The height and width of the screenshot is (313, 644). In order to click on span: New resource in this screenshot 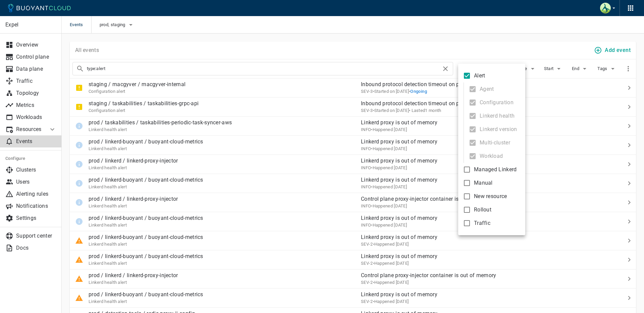, I will do `click(490, 197)`.